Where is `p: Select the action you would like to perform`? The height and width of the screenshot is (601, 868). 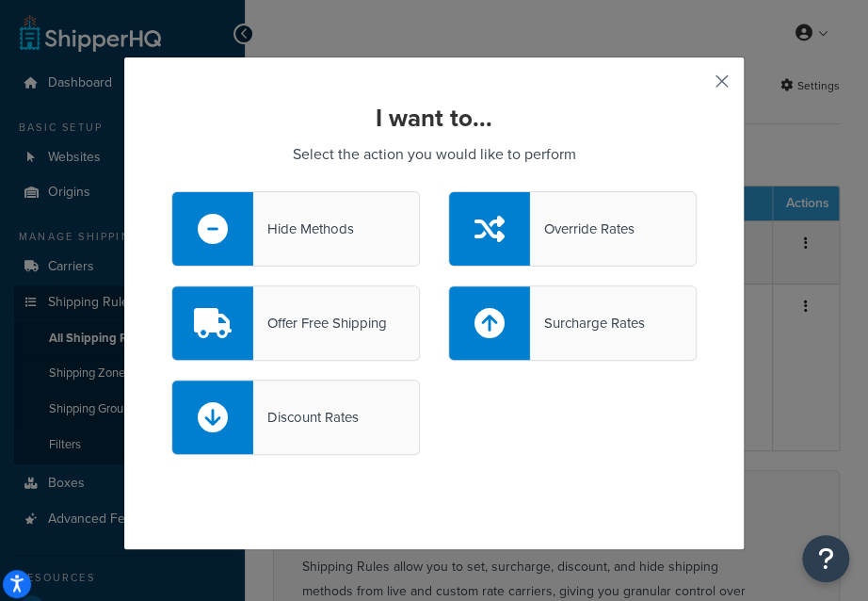
p: Select the action you would like to perform is located at coordinates (434, 155).